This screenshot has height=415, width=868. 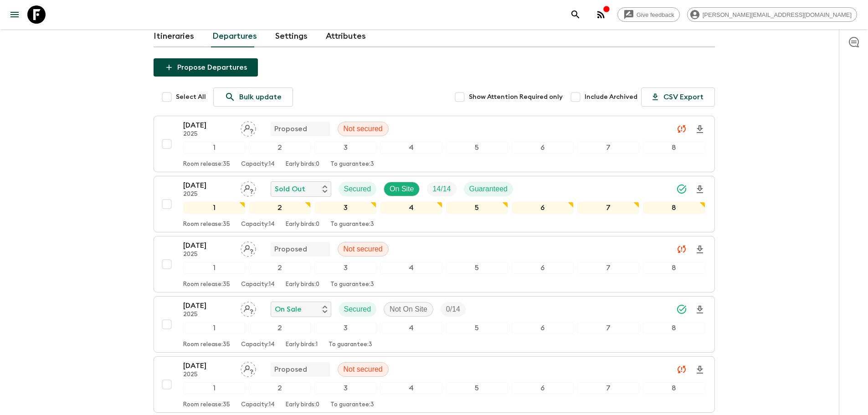 I want to click on a: Give feedback, so click(x=649, y=14).